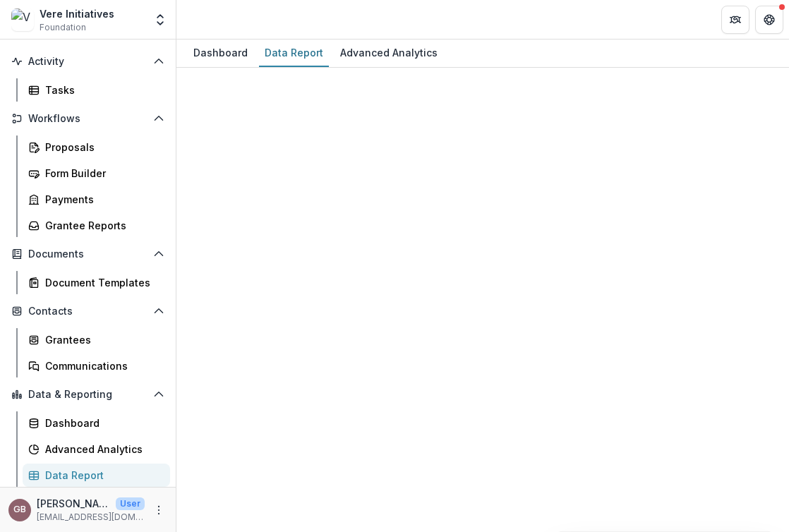  Describe the element at coordinates (769, 20) in the screenshot. I see `button: Get Help` at that location.